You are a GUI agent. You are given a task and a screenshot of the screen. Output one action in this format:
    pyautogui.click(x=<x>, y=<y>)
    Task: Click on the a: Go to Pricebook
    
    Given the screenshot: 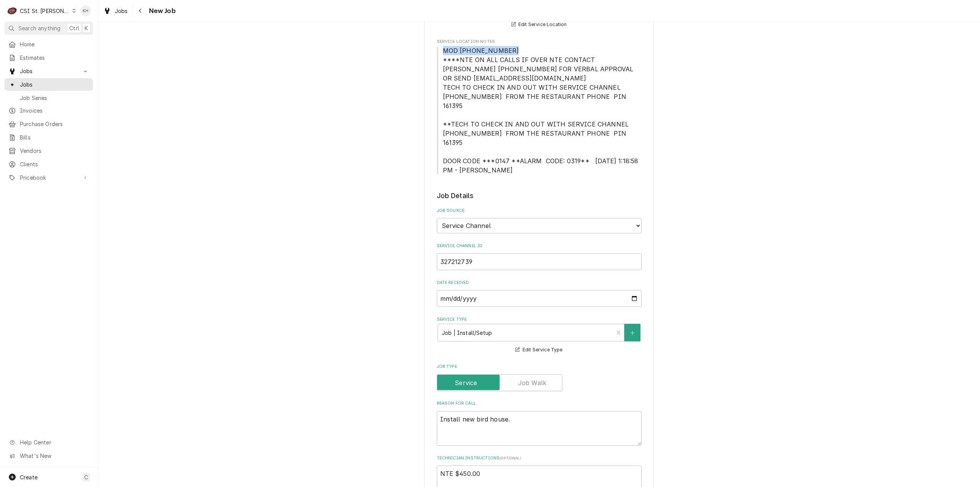 What is the action you would take?
    pyautogui.click(x=48, y=177)
    